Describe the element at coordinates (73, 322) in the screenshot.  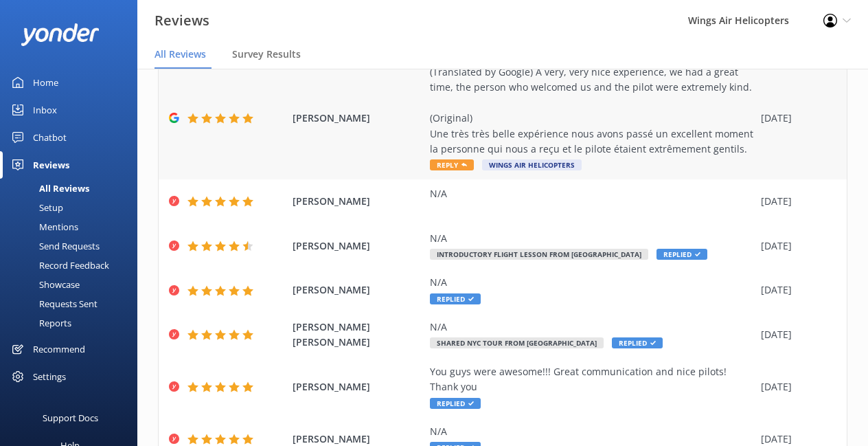
I see `a: Reports` at that location.